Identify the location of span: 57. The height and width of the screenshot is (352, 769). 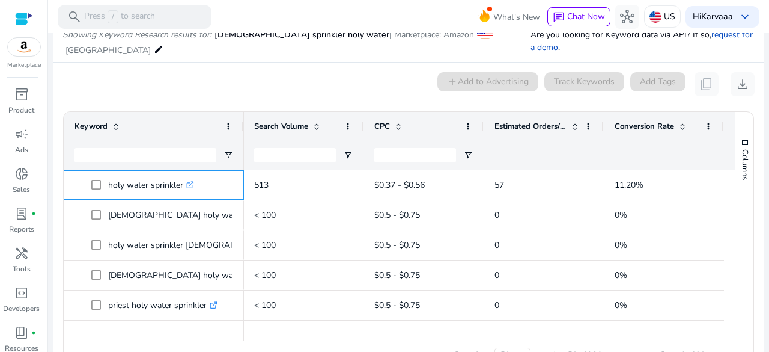
(500, 185).